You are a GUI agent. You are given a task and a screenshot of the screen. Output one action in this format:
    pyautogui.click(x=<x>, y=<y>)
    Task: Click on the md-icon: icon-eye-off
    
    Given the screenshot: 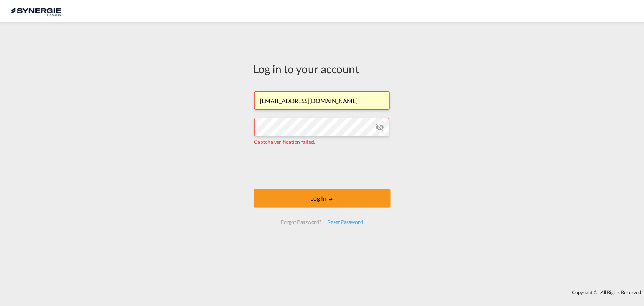 What is the action you would take?
    pyautogui.click(x=380, y=127)
    